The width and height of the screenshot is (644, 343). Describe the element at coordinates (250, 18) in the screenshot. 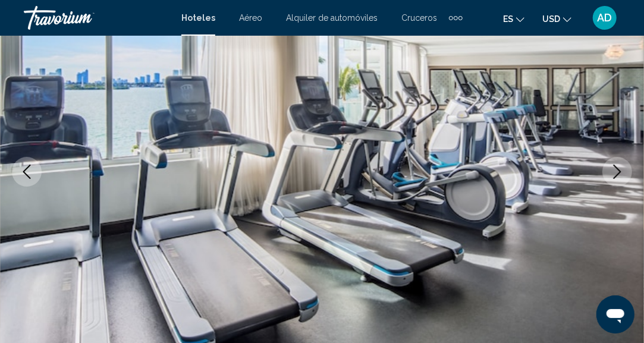

I see `span: Aéreo` at that location.